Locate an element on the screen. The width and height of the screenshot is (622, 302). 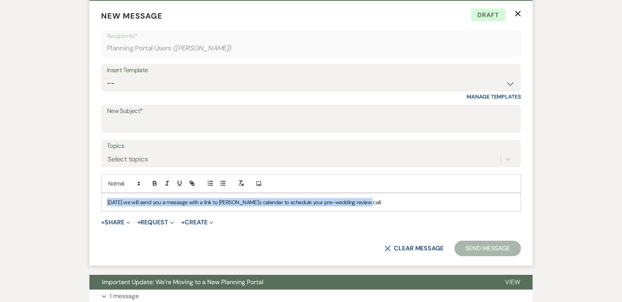
a: Manage Templates is located at coordinates (494, 97).